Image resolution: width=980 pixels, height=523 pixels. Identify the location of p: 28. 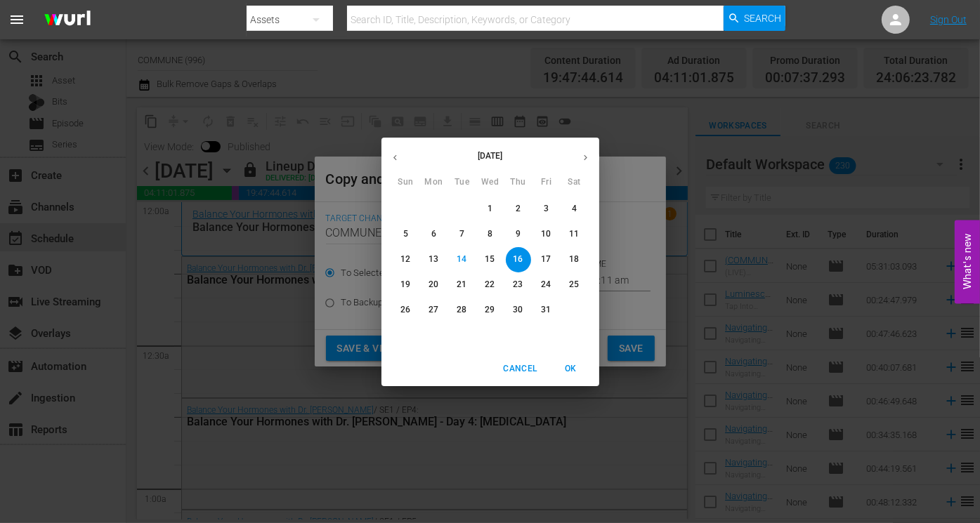
(462, 310).